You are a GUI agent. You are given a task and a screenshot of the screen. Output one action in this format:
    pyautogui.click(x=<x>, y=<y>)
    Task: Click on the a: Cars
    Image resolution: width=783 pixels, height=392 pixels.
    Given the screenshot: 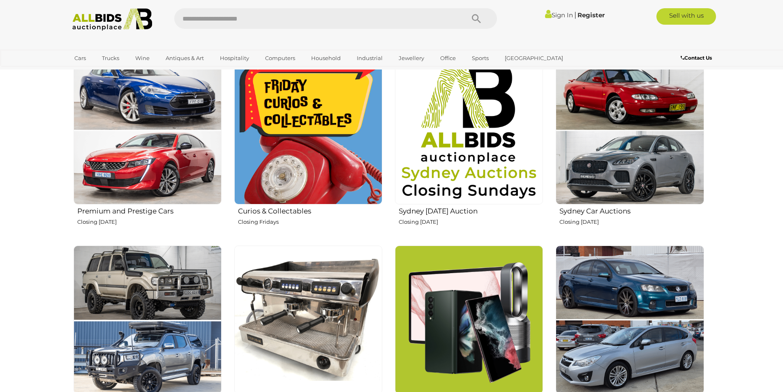 What is the action you would take?
    pyautogui.click(x=80, y=58)
    